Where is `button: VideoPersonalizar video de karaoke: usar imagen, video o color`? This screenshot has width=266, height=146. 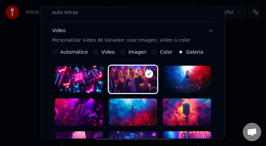
button: VideoPersonalizar video de karaoke: usar imagen, video o color is located at coordinates (133, 36).